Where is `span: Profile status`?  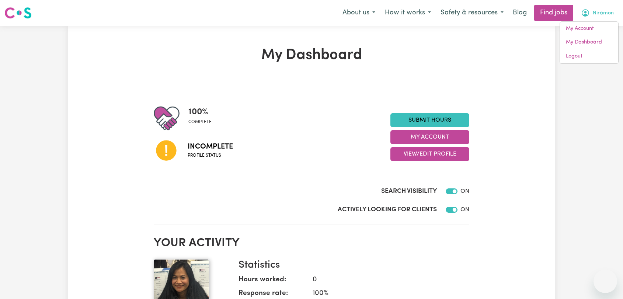
span: Profile status is located at coordinates (210, 156).